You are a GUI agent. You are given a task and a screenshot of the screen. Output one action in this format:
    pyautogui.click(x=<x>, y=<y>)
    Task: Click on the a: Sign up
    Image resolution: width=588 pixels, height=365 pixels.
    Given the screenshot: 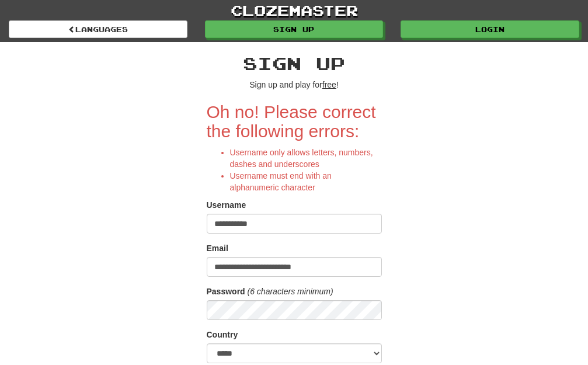 What is the action you would take?
    pyautogui.click(x=294, y=30)
    